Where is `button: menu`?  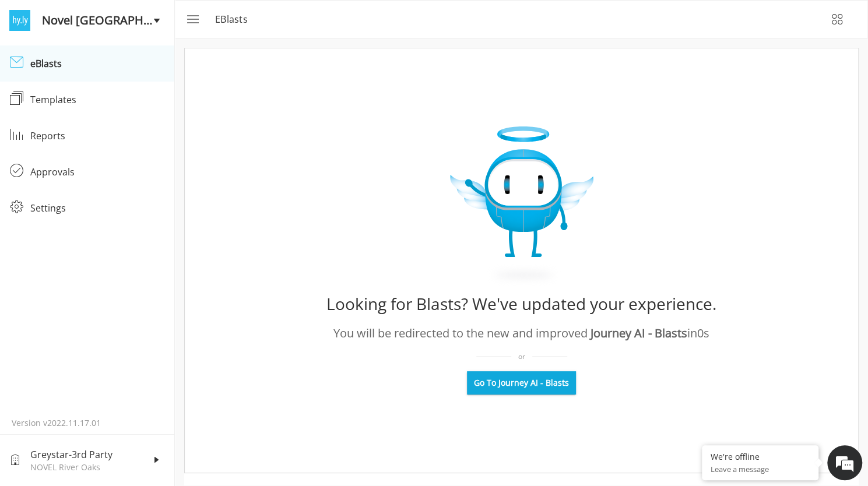
button: menu is located at coordinates (192, 19).